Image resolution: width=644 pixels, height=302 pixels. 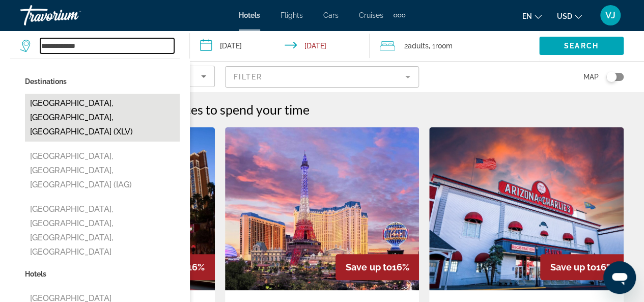 What do you see at coordinates (239, 109) in the screenshot?
I see `span: places to spend your time` at bounding box center [239, 109].